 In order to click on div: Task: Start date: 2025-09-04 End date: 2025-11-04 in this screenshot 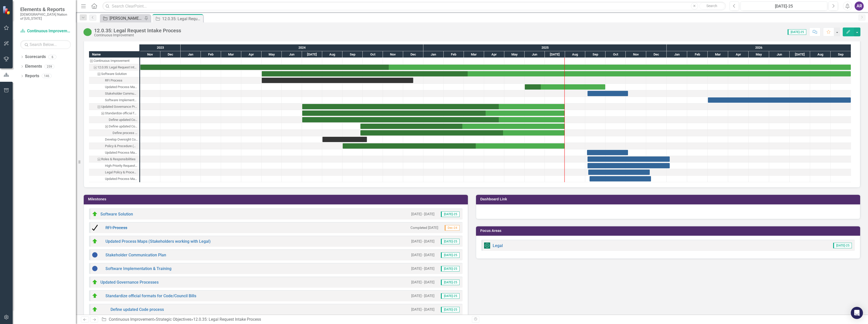, I will do `click(114, 93)`.